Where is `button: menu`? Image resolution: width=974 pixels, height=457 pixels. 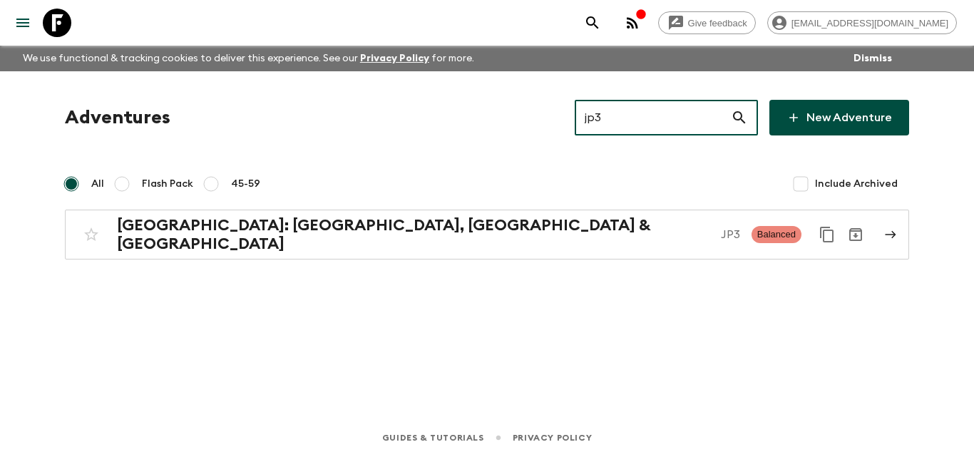 button: menu is located at coordinates (23, 23).